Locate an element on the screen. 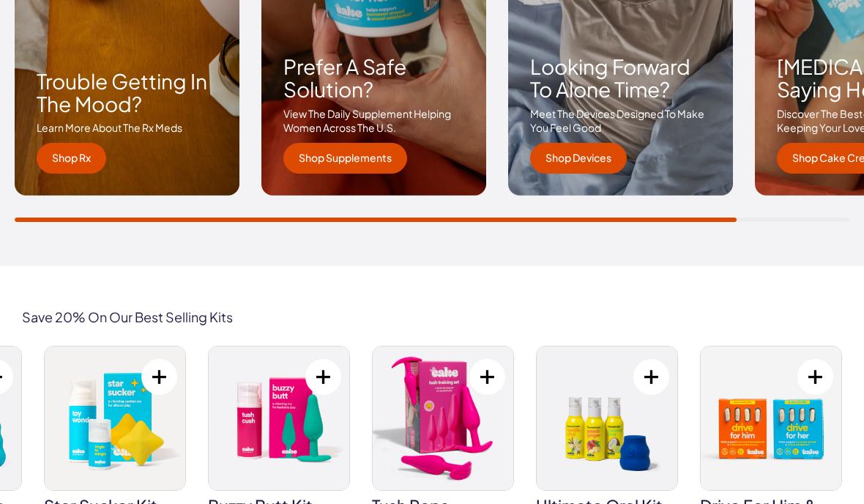 The width and height of the screenshot is (864, 504). a: shop supplements is located at coordinates (345, 158).